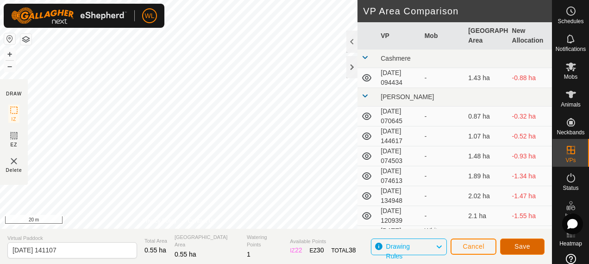  What do you see at coordinates (530, 236) in the screenshot?
I see `td: -1.71 ha` at bounding box center [530, 236].